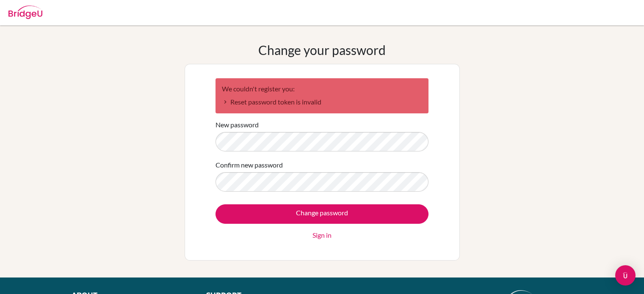 The image size is (644, 294). I want to click on h1: Change your password, so click(322, 50).